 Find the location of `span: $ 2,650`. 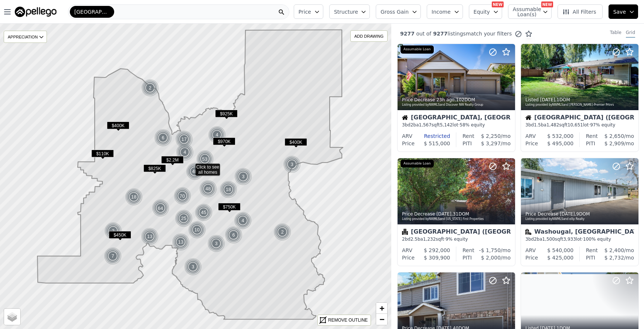

span: $ 2,650 is located at coordinates (614, 136).